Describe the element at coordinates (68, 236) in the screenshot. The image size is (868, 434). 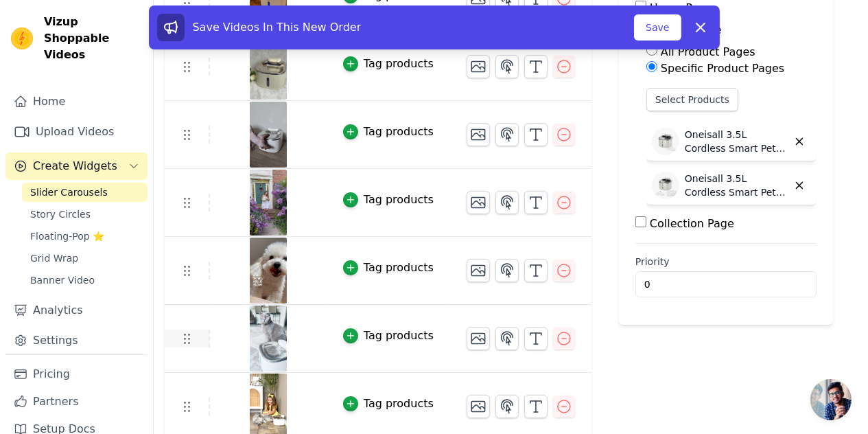
I see `span: Floating-Pop ⭐` at that location.